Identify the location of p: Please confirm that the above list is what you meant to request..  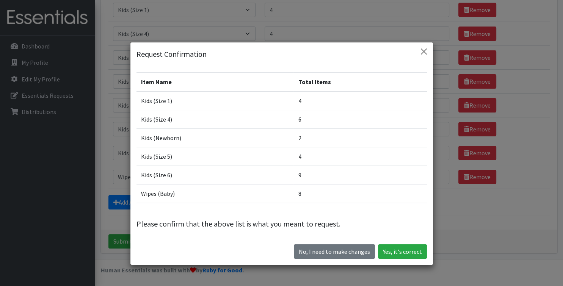
(282, 224).